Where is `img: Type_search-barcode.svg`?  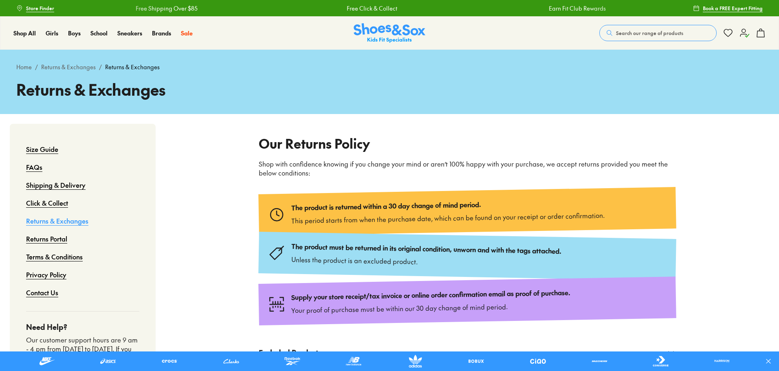 img: Type_search-barcode.svg is located at coordinates (277, 304).